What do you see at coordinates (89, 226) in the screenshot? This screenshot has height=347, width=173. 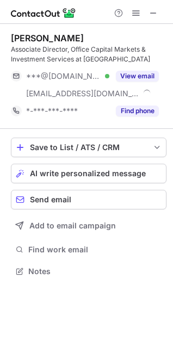 I see `button: Add to email campaign` at bounding box center [89, 226].